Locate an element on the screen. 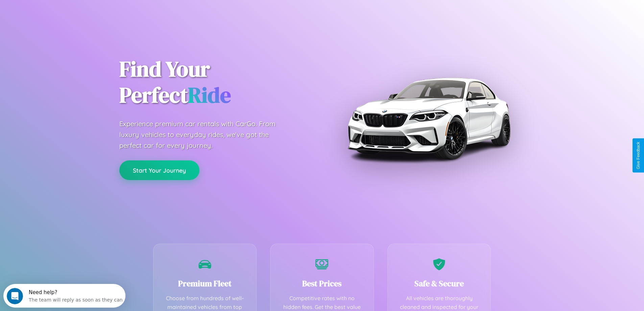  div: Need help? is located at coordinates (72, 9).